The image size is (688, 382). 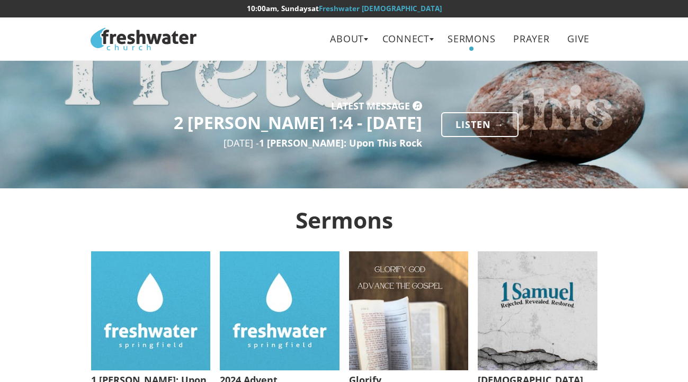 I want to click on a: Sermons, so click(x=471, y=39).